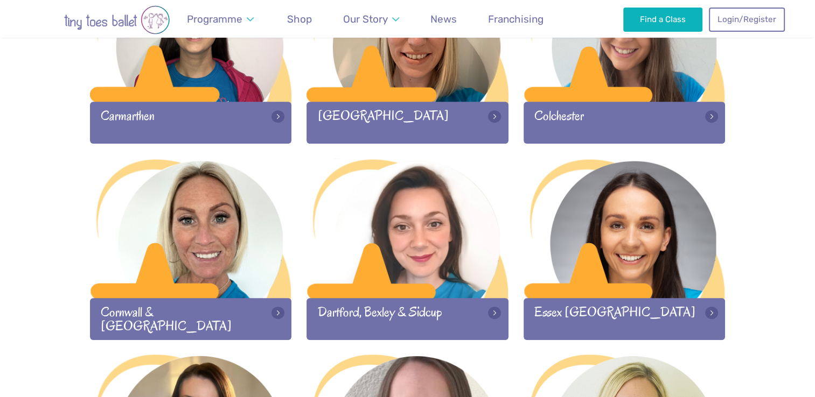  What do you see at coordinates (407, 319) in the screenshot?
I see `div: Dartford, Bexley & Sidcup` at bounding box center [407, 319].